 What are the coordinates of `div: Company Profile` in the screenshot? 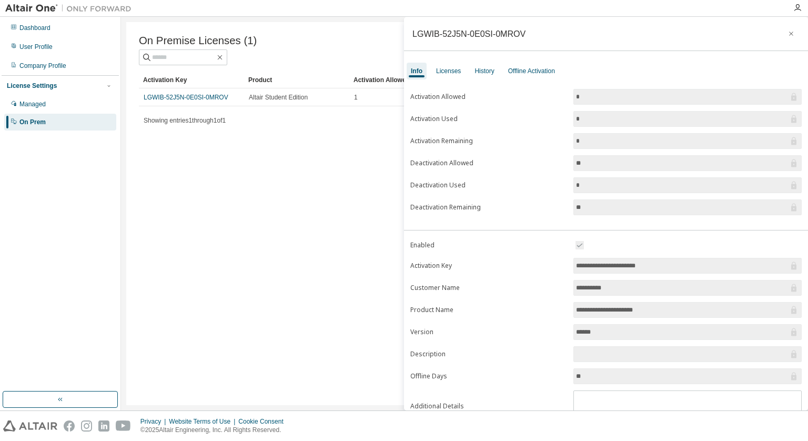 It's located at (43, 66).